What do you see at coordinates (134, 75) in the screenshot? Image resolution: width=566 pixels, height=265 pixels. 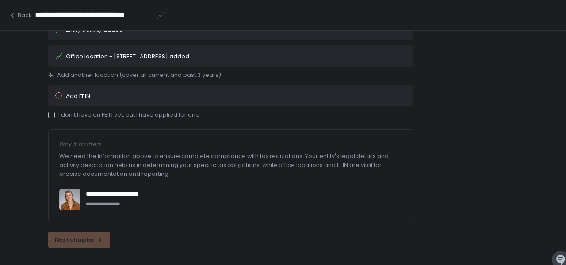 I see `button: Add another location (cover all current and past 3 years)` at bounding box center [134, 75].